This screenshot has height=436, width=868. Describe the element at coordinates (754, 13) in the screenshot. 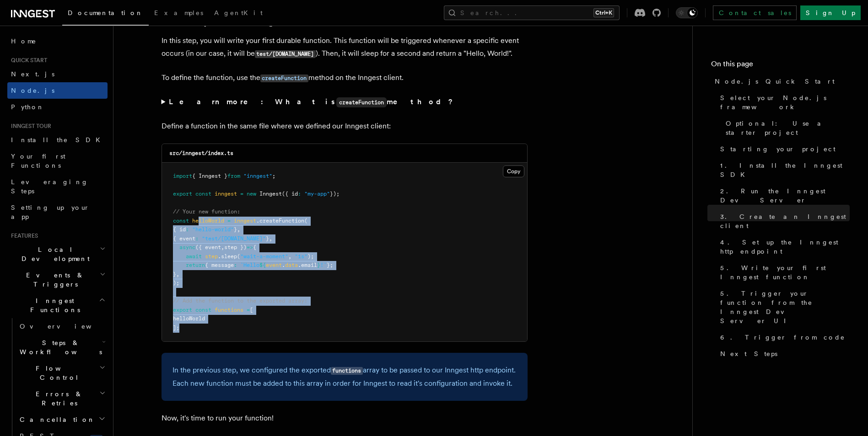

I see `a: Contact sales` at that location.